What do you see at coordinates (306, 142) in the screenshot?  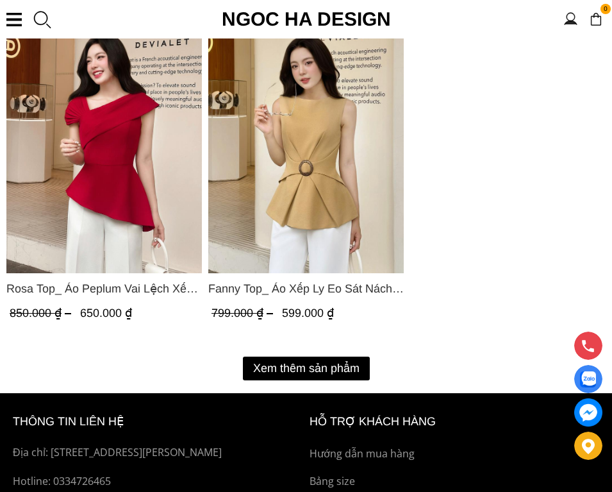 I see `img: Fanny Top_ Áo Xếp Ly Eo Sát Nách Màu Bee A1068` at bounding box center [306, 142].